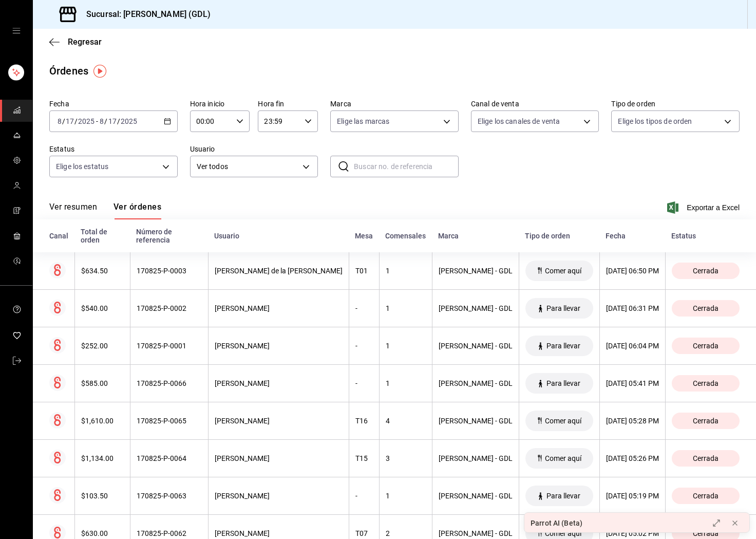 This screenshot has height=539, width=756. What do you see at coordinates (82, 167) in the screenshot?
I see `span: Elige los estatus` at bounding box center [82, 167].